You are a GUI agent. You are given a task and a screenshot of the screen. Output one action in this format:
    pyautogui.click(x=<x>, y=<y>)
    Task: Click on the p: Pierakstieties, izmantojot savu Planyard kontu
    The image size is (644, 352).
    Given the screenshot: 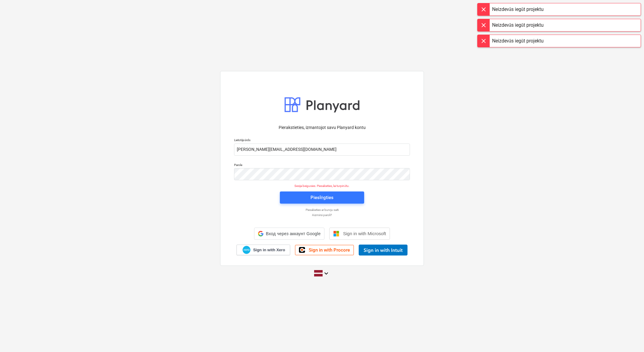 What is the action you would take?
    pyautogui.click(x=322, y=128)
    